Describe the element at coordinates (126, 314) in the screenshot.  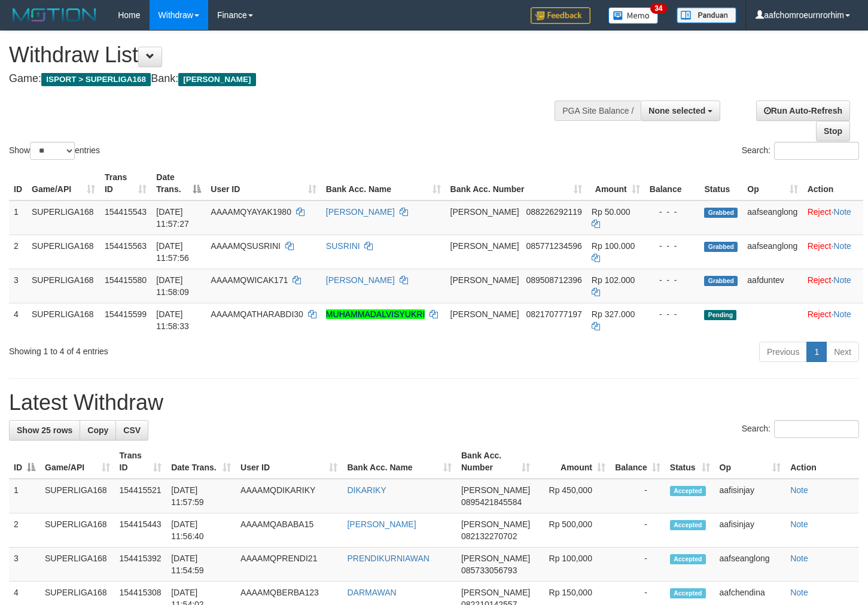
I see `span: 154415599` at that location.